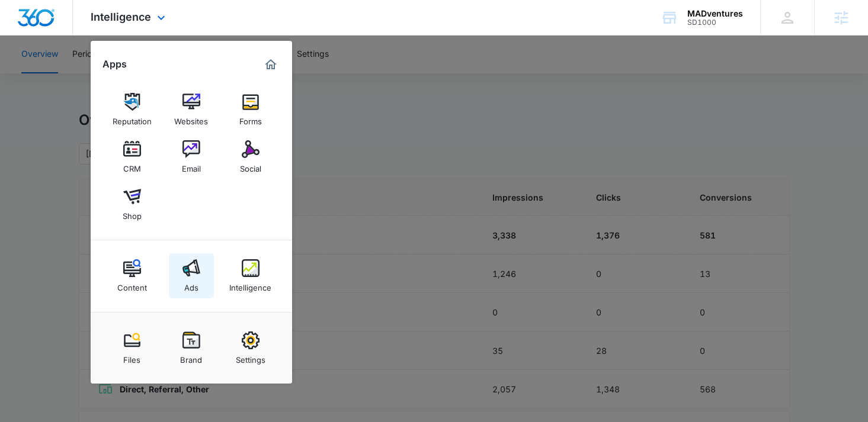  What do you see at coordinates (132, 276) in the screenshot?
I see `a: Content` at bounding box center [132, 276].